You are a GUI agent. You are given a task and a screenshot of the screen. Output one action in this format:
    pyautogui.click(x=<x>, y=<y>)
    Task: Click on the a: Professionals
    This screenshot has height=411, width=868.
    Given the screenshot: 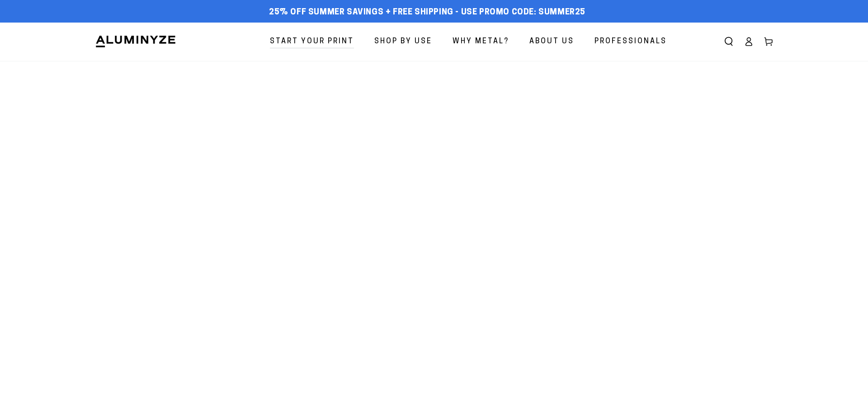 What is the action you would take?
    pyautogui.click(x=631, y=41)
    